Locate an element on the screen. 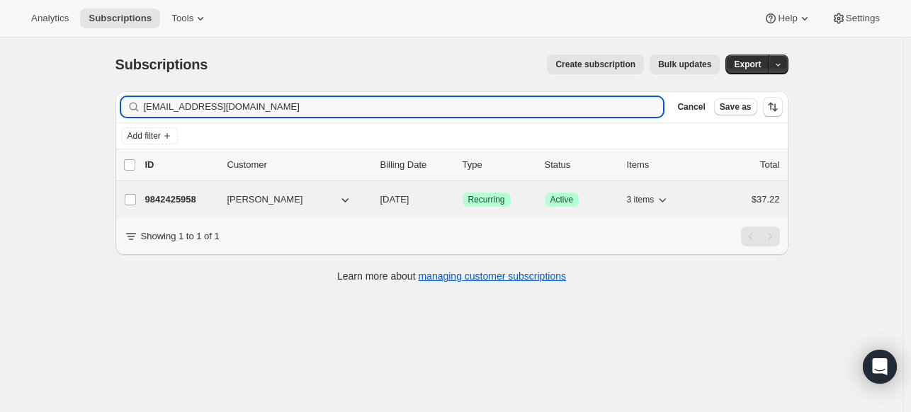 The image size is (911, 412). button: Settings is located at coordinates (856, 18).